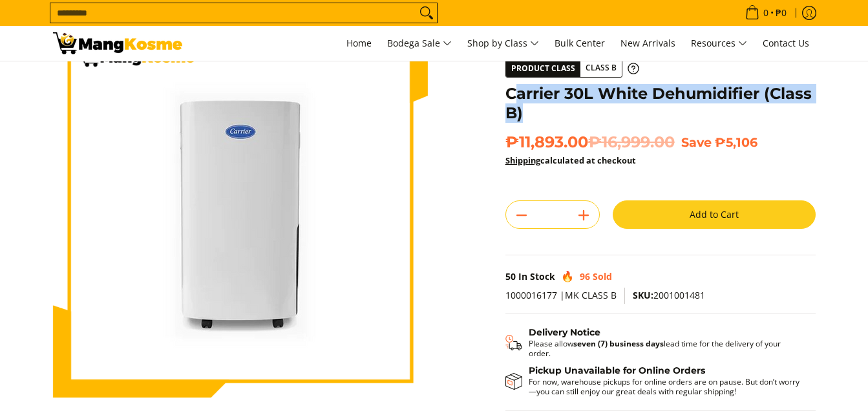  What do you see at coordinates (618, 343) in the screenshot?
I see `strong: seven (7) business days` at bounding box center [618, 343].